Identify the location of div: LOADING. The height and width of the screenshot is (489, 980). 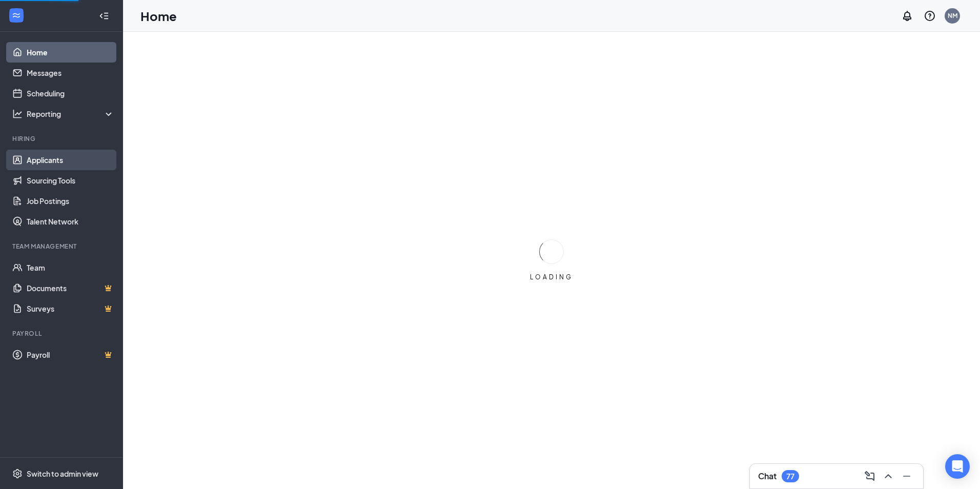
(551, 277).